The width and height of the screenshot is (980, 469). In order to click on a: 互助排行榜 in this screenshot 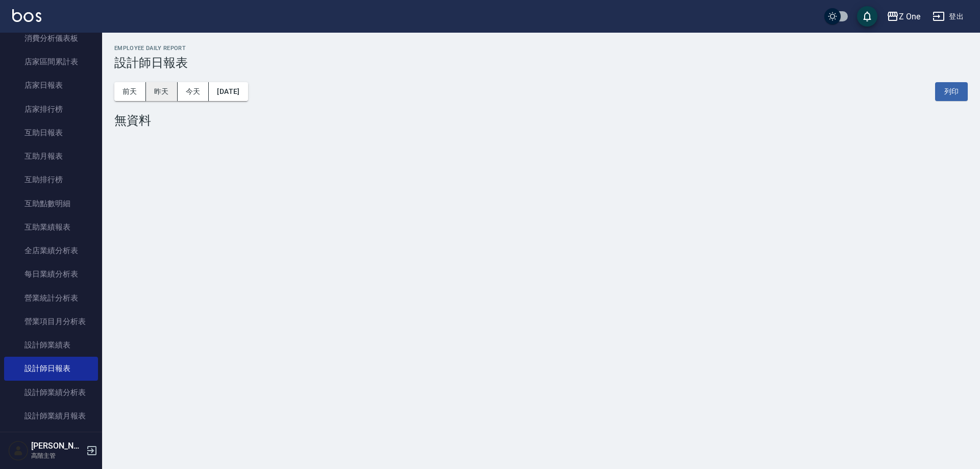, I will do `click(51, 179)`.